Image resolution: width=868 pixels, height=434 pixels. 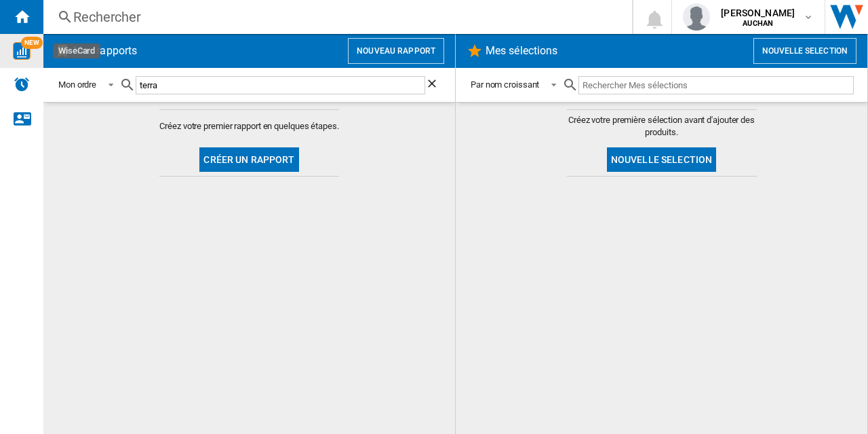 What do you see at coordinates (522, 51) in the screenshot?
I see `h2: Mes sélections` at bounding box center [522, 51].